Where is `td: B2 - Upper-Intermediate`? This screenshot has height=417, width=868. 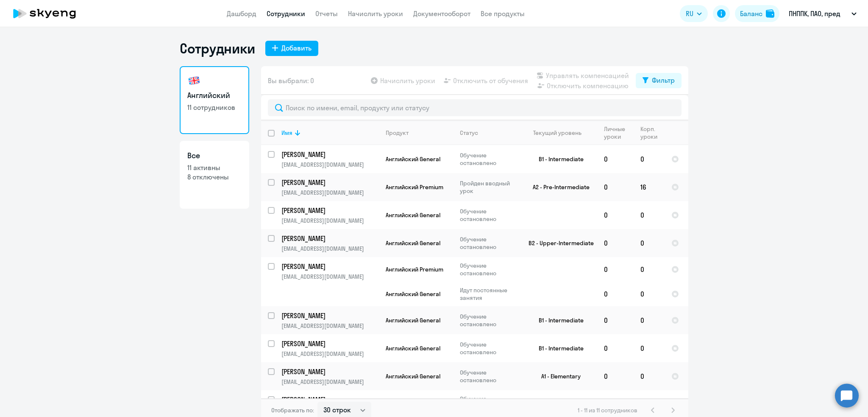
td: B2 - Upper-Intermediate is located at coordinates (557, 243).